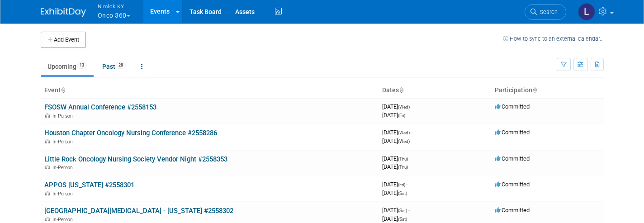  What do you see at coordinates (63, 40) in the screenshot?
I see `button: Add Event` at bounding box center [63, 40].